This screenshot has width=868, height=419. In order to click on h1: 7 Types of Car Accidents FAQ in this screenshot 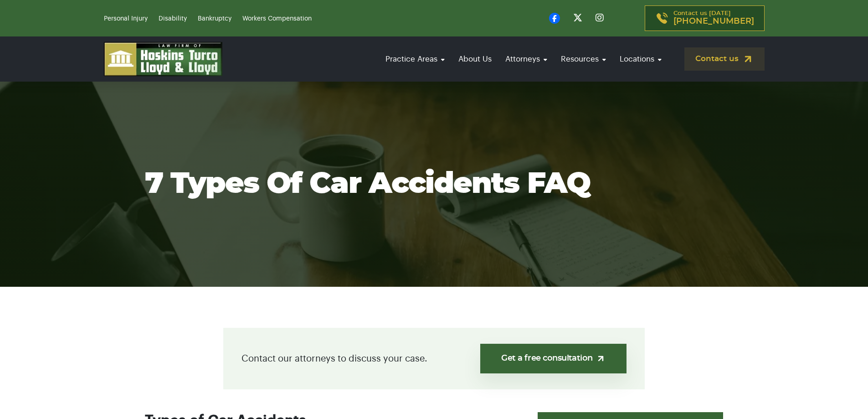, I will do `click(434, 184)`.